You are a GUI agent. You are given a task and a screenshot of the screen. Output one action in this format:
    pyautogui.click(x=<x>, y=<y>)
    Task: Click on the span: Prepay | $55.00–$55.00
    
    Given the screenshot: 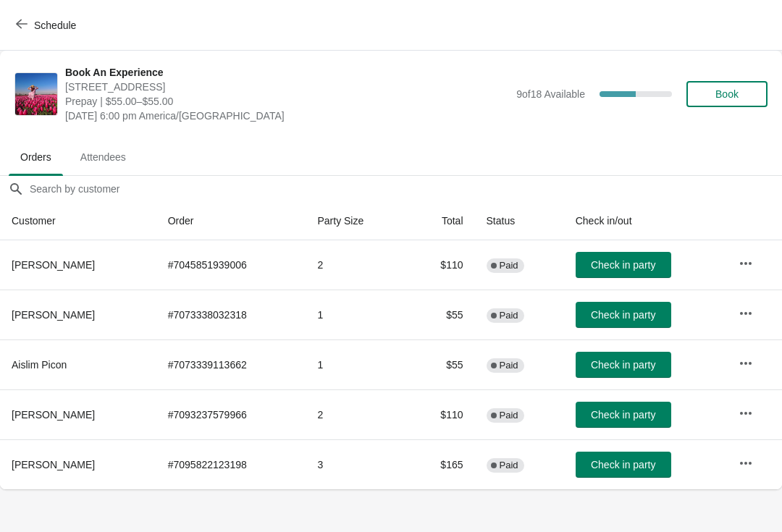 What is the action you would take?
    pyautogui.click(x=287, y=101)
    